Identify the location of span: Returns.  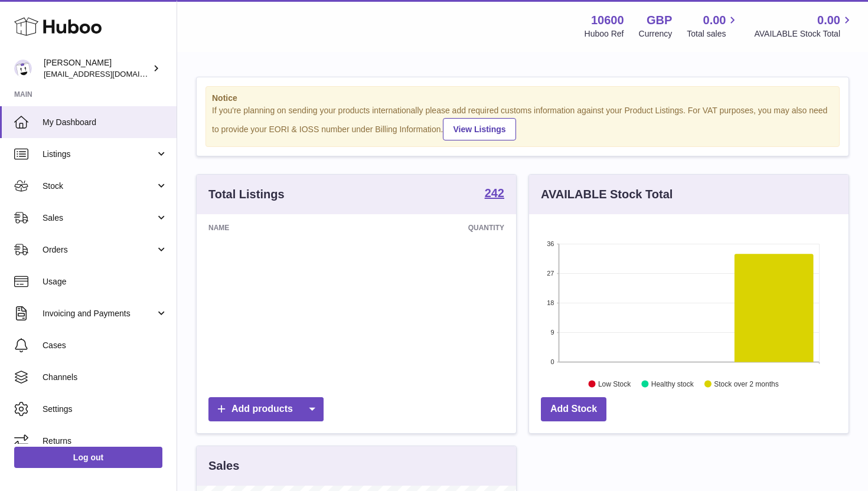
(105, 440).